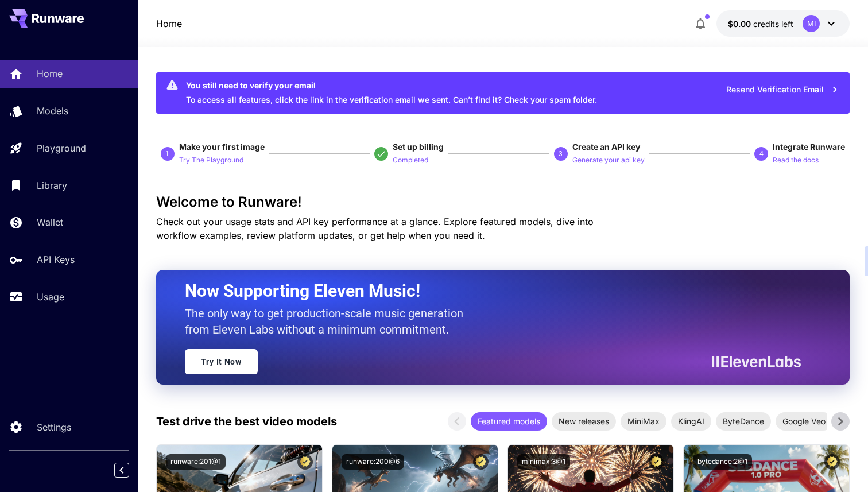 This screenshot has height=492, width=868. Describe the element at coordinates (375, 228) in the screenshot. I see `span: Check out your usage stats and API key performance at a glance. Explore featured models, dive int...` at that location.